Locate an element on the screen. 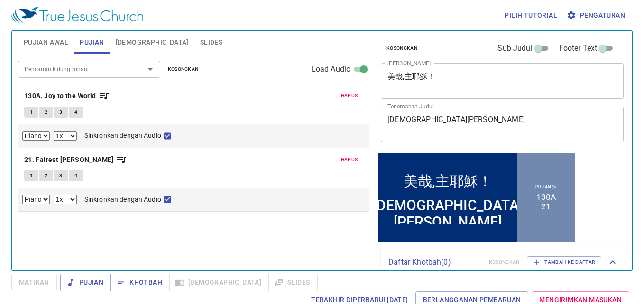  button: Open is located at coordinates (150, 69).